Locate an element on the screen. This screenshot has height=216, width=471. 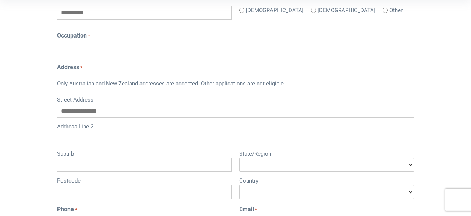
div: Only Australian and New Zealand addresses are accepted. Other applications are not eligible. is located at coordinates (236, 84).